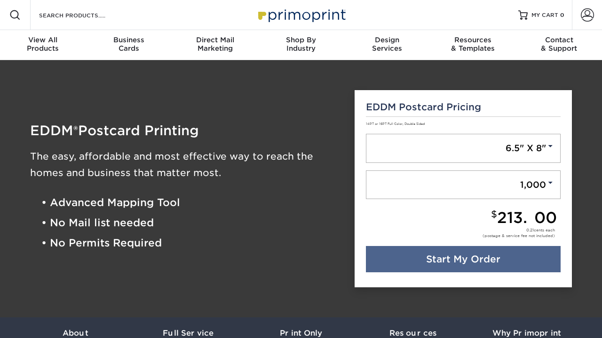  Describe the element at coordinates (215, 40) in the screenshot. I see `span: Direct Mail` at that location.